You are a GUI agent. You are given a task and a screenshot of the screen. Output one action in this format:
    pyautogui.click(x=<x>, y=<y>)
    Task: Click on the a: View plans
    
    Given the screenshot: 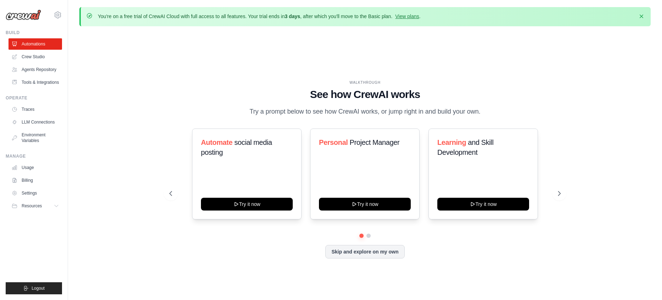 What is the action you would take?
    pyautogui.click(x=407, y=16)
    